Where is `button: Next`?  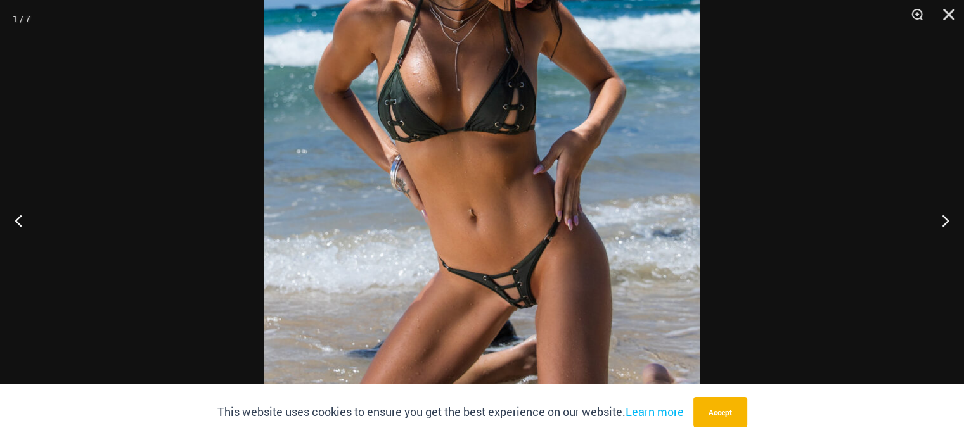 button: Next is located at coordinates (940, 220).